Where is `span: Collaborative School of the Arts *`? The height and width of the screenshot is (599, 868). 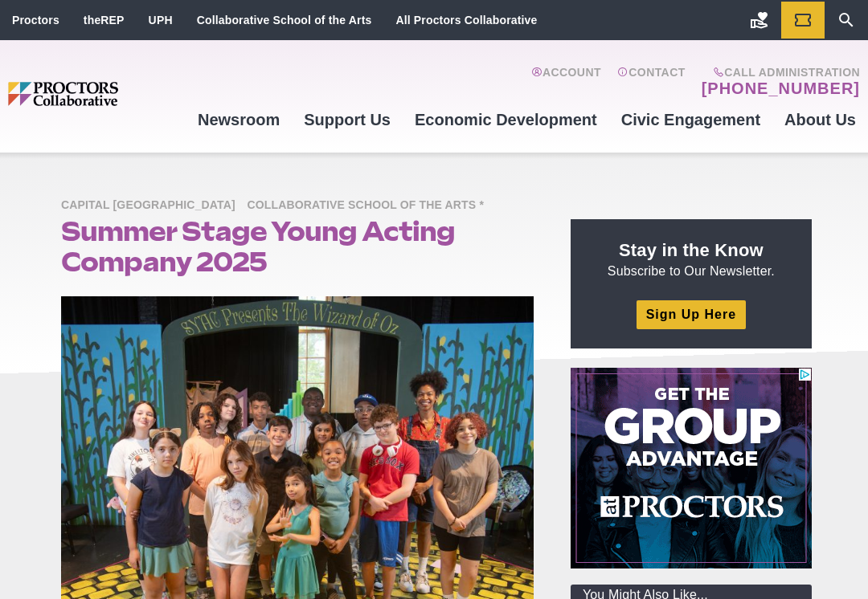
span: Collaborative School of the Arts * is located at coordinates (369, 205).